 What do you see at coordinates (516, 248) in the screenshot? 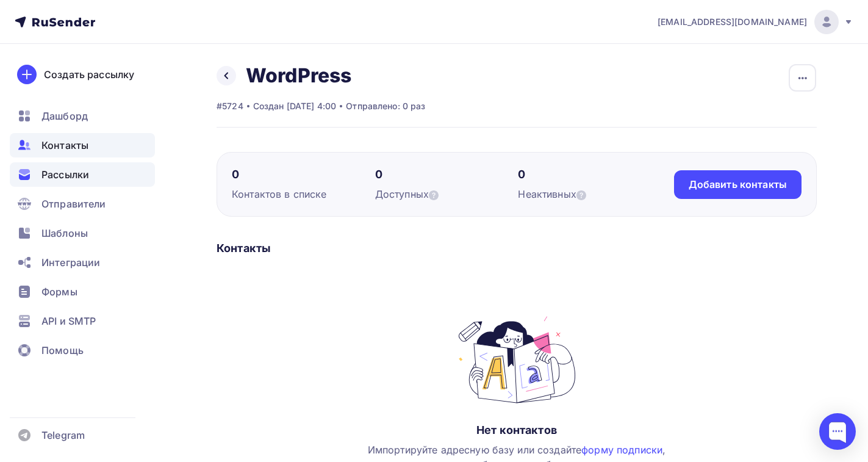
I see `div: Контакты` at bounding box center [516, 248].